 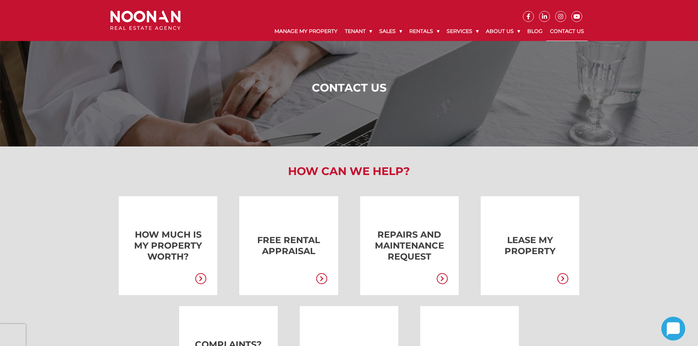 I want to click on a: Rentals, so click(x=424, y=31).